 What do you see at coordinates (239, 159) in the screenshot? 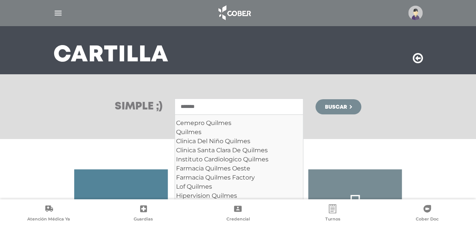
I see `div: Instituto Cardiologico Quilmes` at bounding box center [239, 159].